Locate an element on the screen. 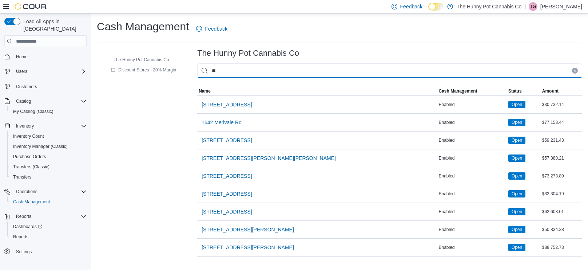  div: $50,834.38 is located at coordinates (561, 229).